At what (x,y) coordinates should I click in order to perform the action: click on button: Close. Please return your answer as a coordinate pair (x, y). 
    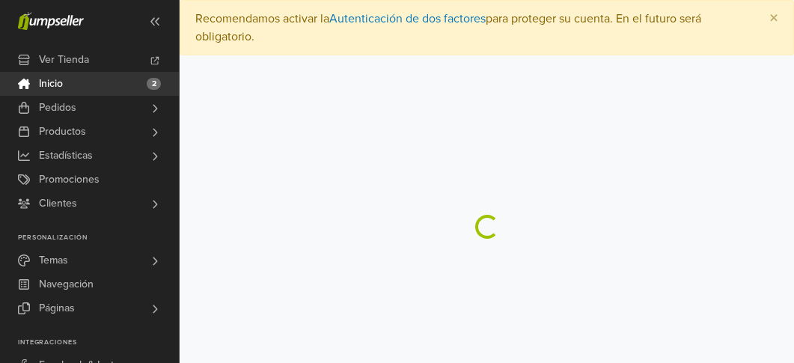
    Looking at the image, I should click on (774, 19).